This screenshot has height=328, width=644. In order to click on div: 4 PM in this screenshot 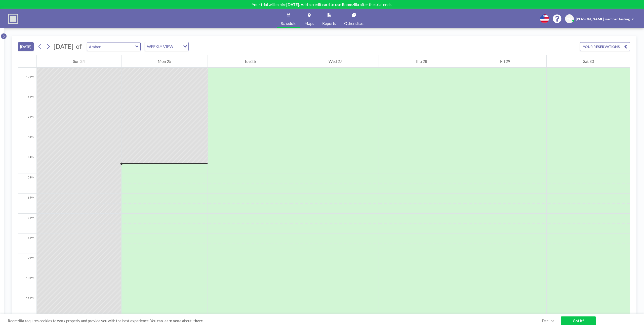, I will do `click(27, 163)`.